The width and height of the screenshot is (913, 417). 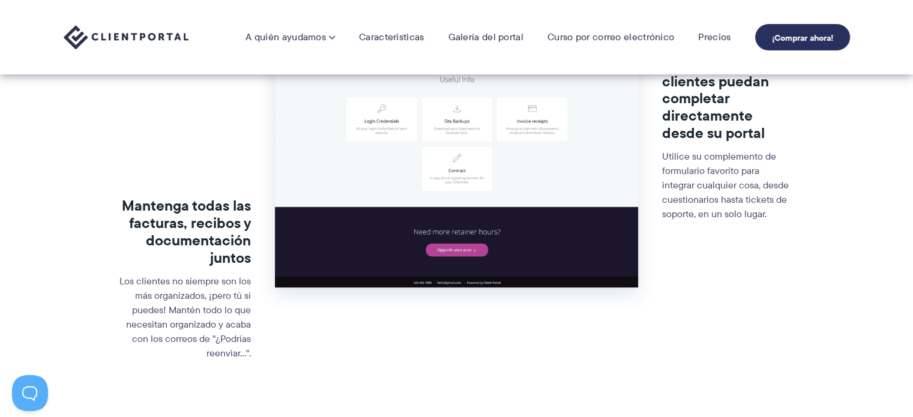 What do you see at coordinates (802, 37) in the screenshot?
I see `a: ¡Comprar ahora!` at bounding box center [802, 37].